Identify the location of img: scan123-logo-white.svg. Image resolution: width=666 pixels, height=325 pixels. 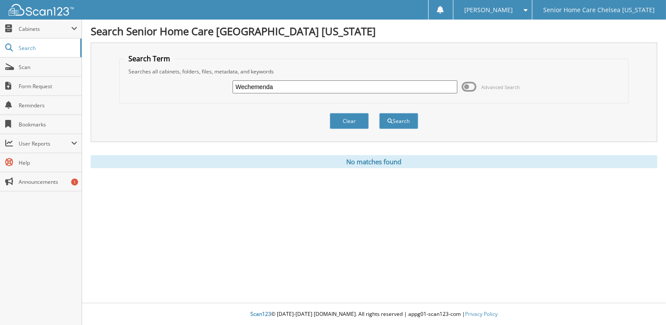
(41, 10).